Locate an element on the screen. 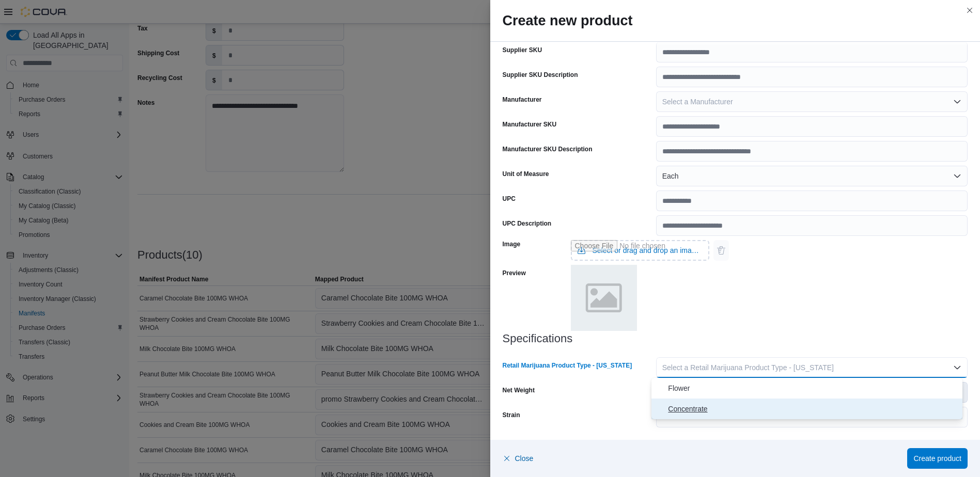  img: placeholder.png is located at coordinates (604, 298).